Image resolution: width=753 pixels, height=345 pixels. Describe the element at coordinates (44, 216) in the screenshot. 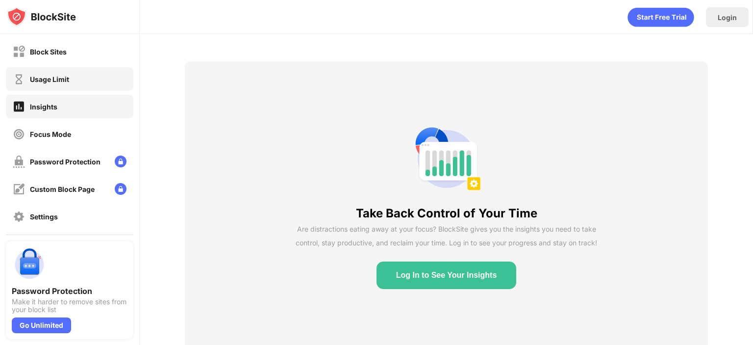

I see `div: Settings` at that location.